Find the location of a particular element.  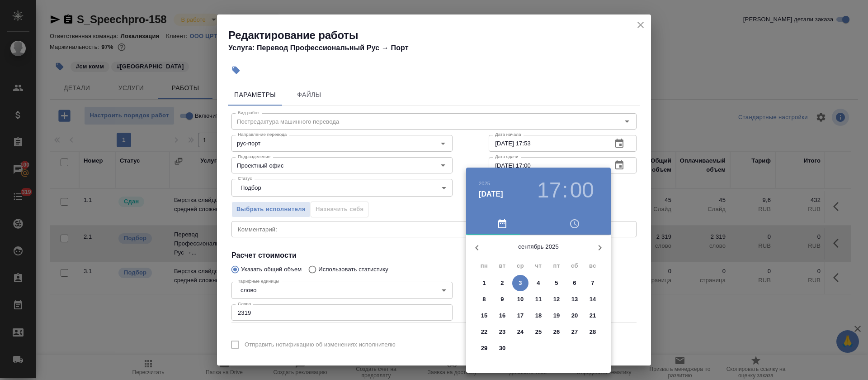

button: 14 is located at coordinates (593, 299).